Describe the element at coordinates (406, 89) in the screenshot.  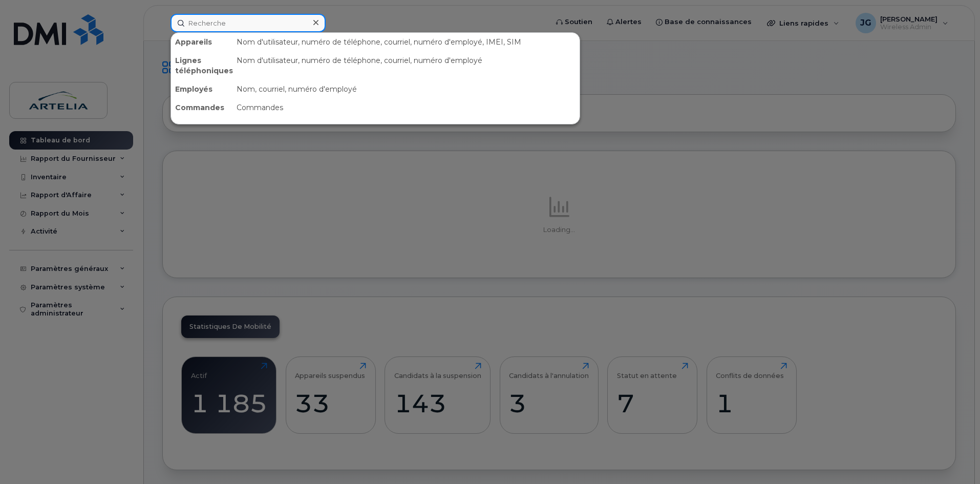
I see `div: Nom, courriel, numéro d'employé` at that location.